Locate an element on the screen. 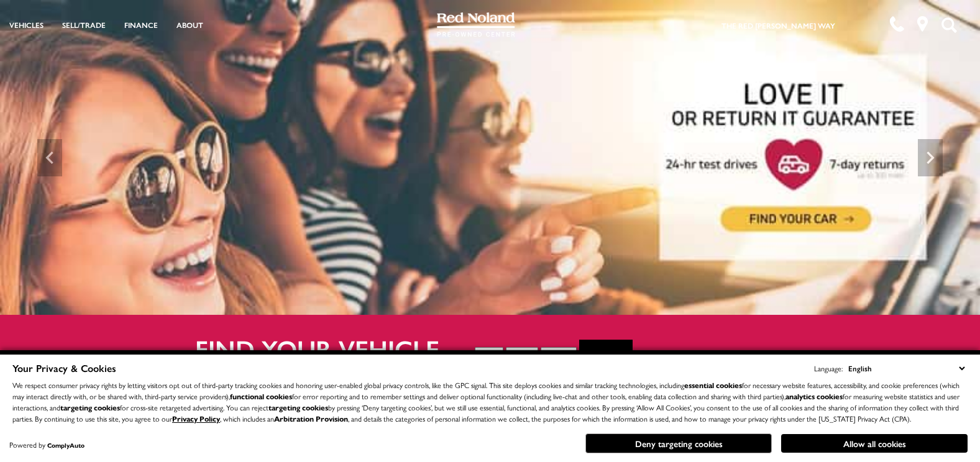 The height and width of the screenshot is (462, 980). div: Next is located at coordinates (930, 158).